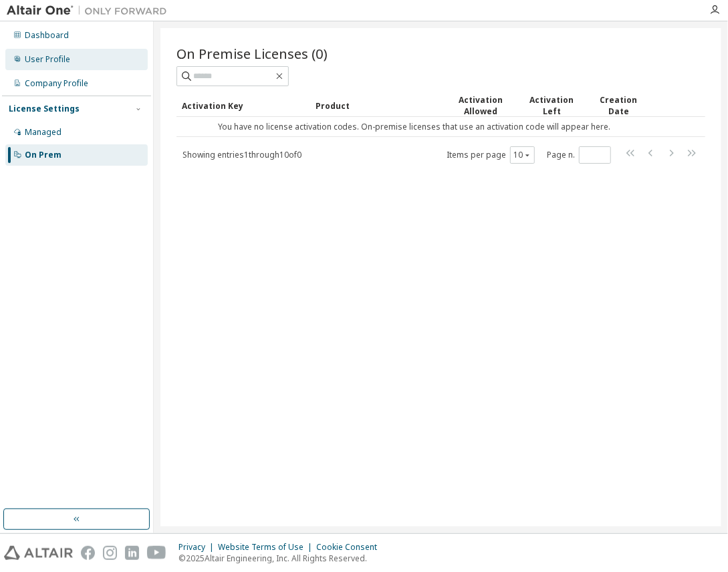 This screenshot has width=728, height=572. Describe the element at coordinates (38, 553) in the screenshot. I see `img: altair_logo.svg` at that location.